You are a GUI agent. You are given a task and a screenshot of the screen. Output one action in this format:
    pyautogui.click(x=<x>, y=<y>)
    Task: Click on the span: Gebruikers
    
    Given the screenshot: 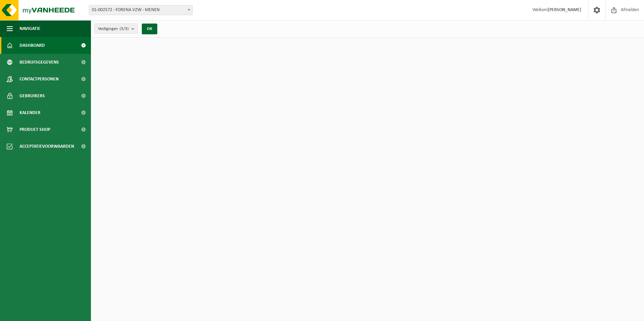 What is the action you would take?
    pyautogui.click(x=32, y=96)
    